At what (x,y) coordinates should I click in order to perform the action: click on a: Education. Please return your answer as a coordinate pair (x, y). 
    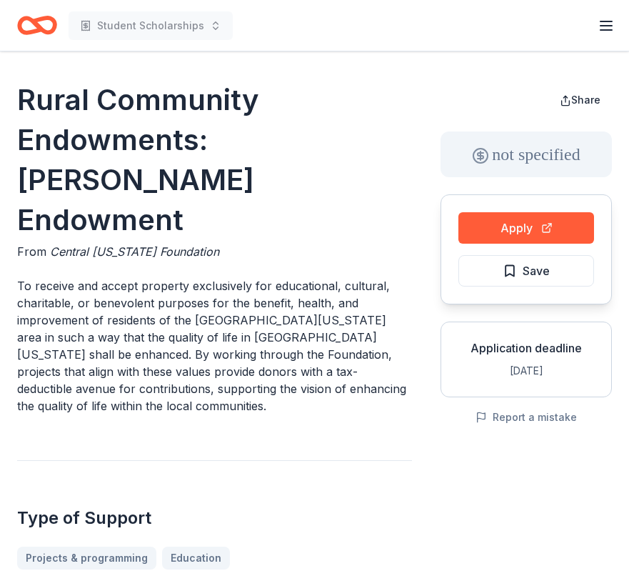
    Looking at the image, I should click on (196, 558).